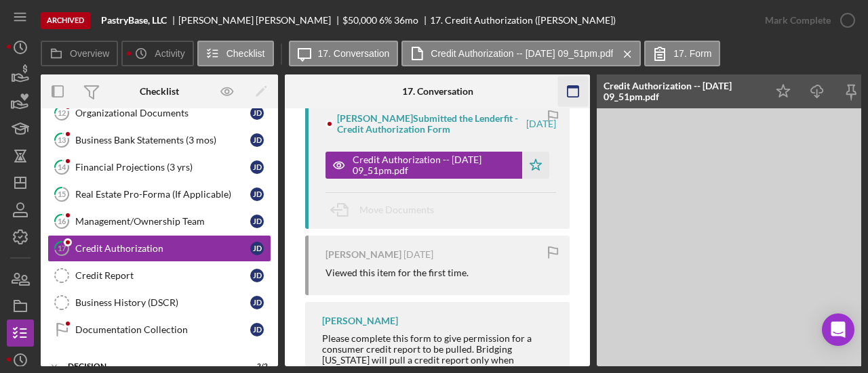  What do you see at coordinates (90, 53) in the screenshot?
I see `label: Overview` at bounding box center [90, 53].